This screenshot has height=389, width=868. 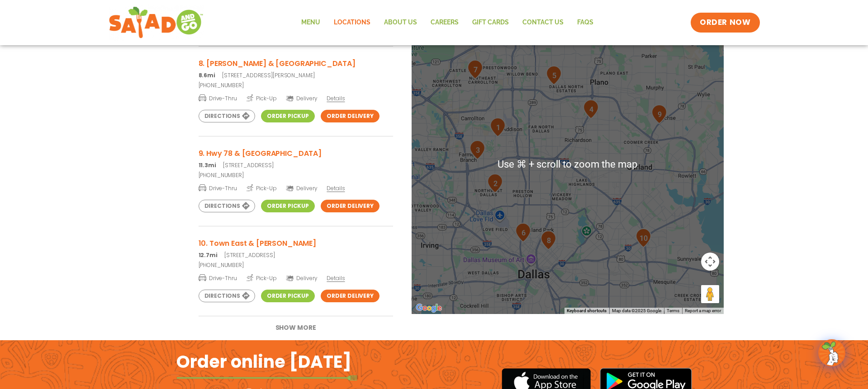 I want to click on a: GIFT CARDS, so click(x=491, y=23).